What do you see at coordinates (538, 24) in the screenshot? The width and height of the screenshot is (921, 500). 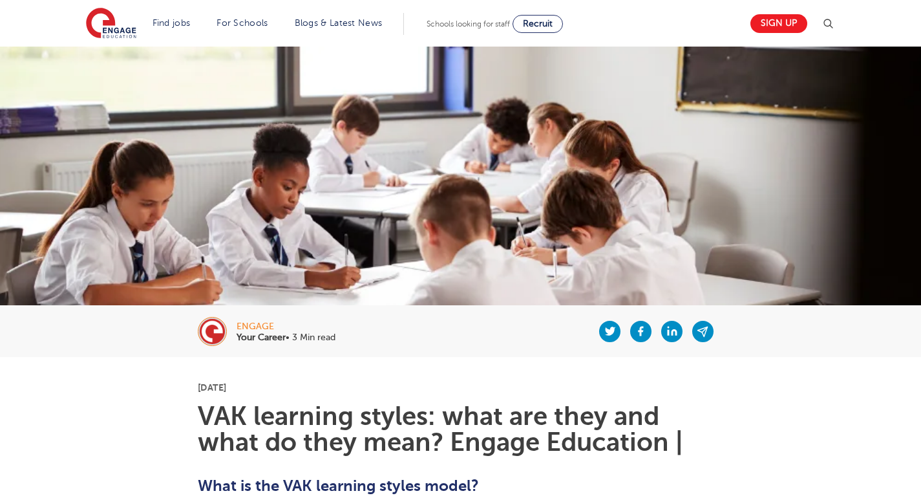 I see `a: Recruit` at bounding box center [538, 24].